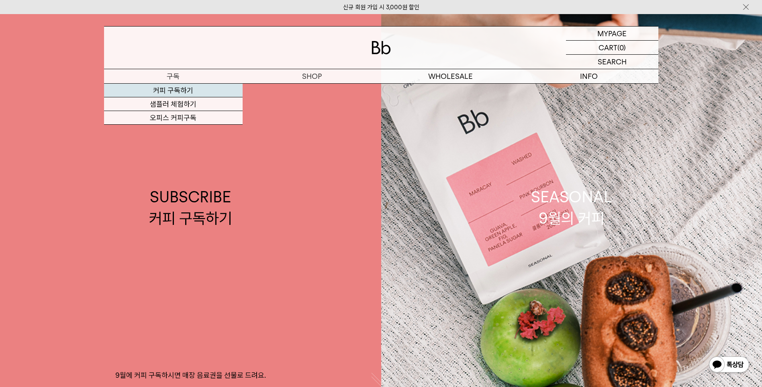  Describe the element at coordinates (381, 7) in the screenshot. I see `a: 신규 회원 가입 시 3,000원 할인` at that location.